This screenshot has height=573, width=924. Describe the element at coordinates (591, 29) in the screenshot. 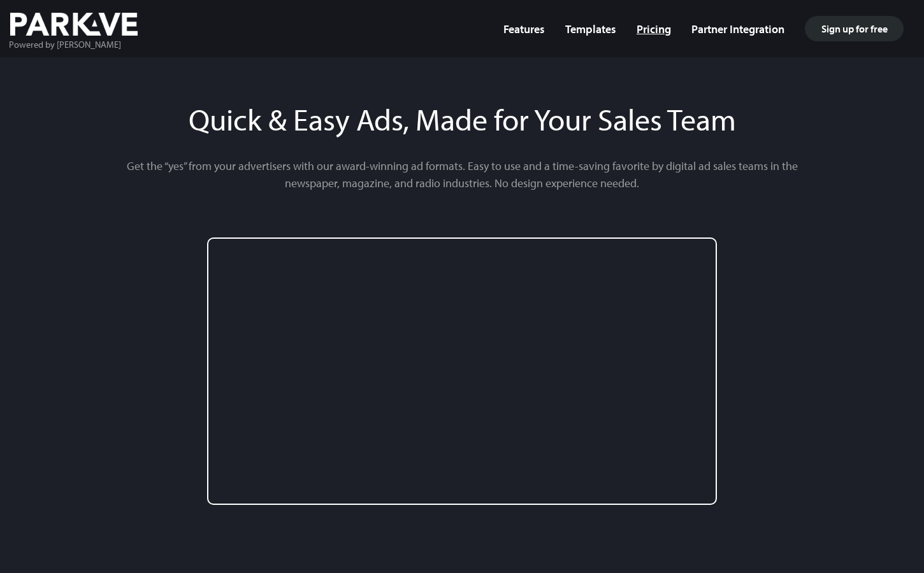

I see `a: Templates` at that location.